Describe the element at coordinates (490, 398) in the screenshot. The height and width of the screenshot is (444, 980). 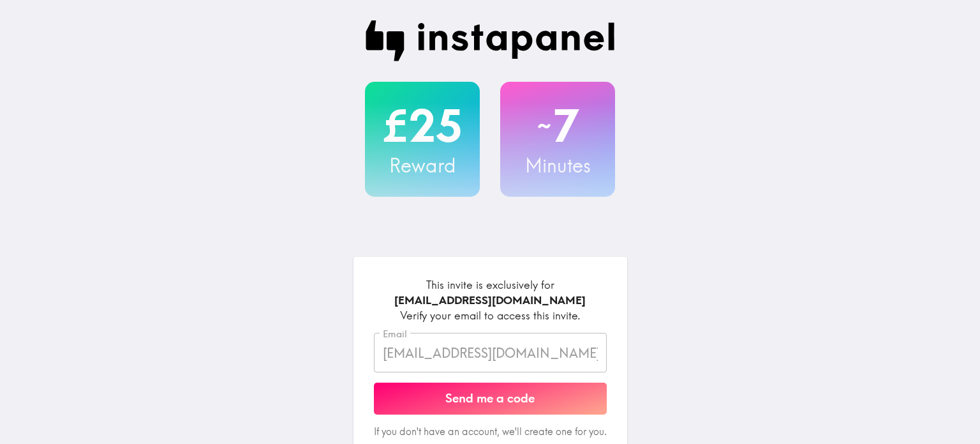
I see `button: Send me a code` at that location.